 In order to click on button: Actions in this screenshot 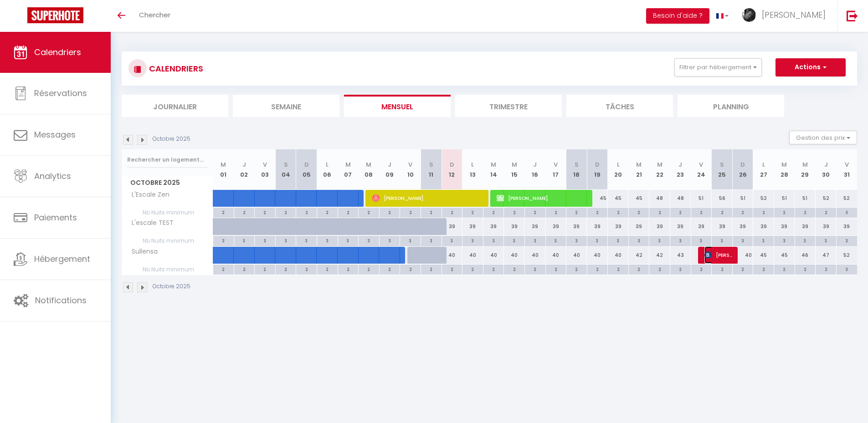, I will do `click(810, 67)`.